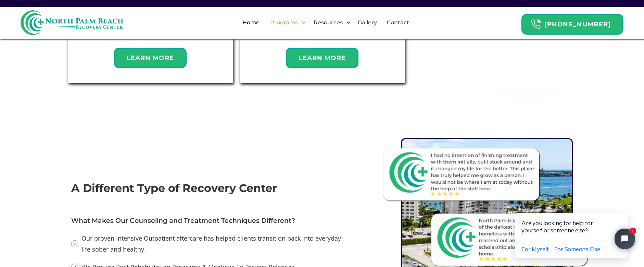 The width and height of the screenshot is (644, 267). What do you see at coordinates (71, 36) in the screenshot?
I see `div: Are you looking for help for yourself or someone else?` at bounding box center [71, 36].